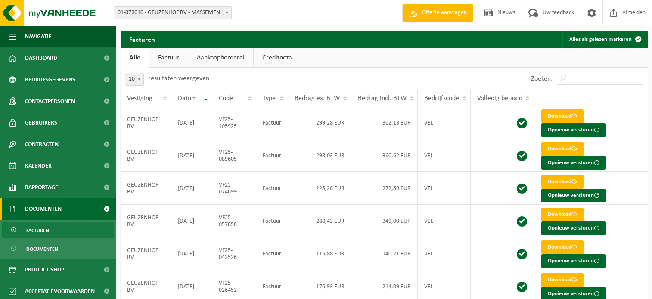 Image resolution: width=652 pixels, height=299 pixels. What do you see at coordinates (179, 78) in the screenshot?
I see `label: resultaten weergeven` at bounding box center [179, 78].